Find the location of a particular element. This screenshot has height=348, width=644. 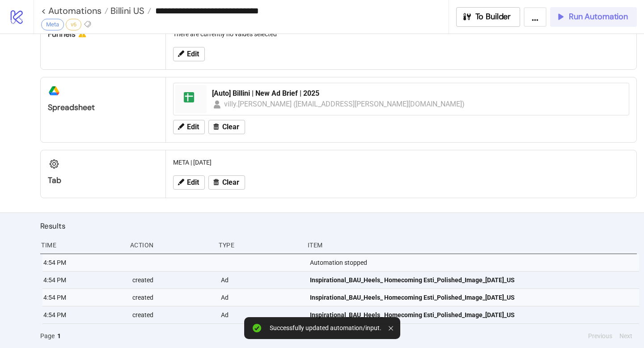

a: < Automations is located at coordinates (75, 10).